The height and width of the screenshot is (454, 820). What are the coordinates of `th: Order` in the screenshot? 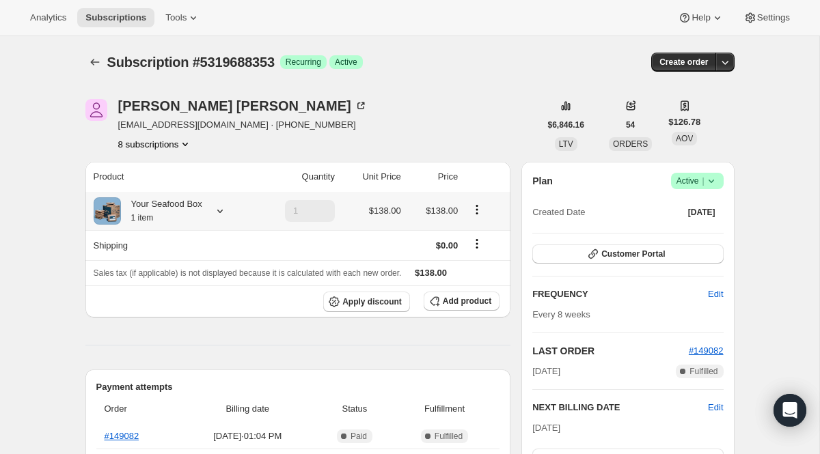 It's located at (138, 409).